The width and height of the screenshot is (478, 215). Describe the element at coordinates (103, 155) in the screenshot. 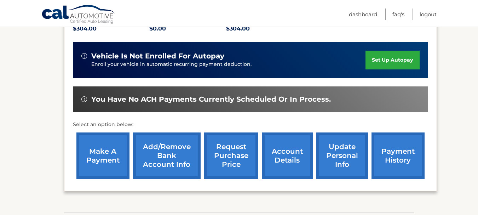

I see `a: make a payment` at that location.